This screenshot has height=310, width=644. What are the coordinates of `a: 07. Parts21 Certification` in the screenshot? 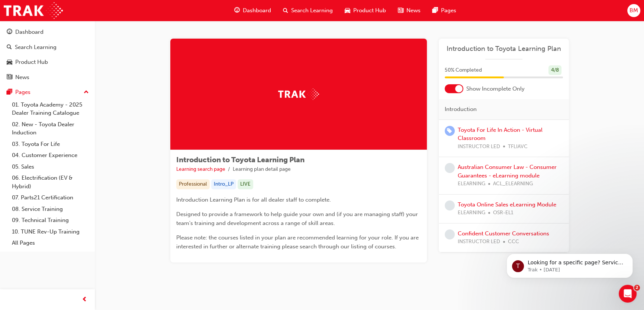 It's located at (50, 198).